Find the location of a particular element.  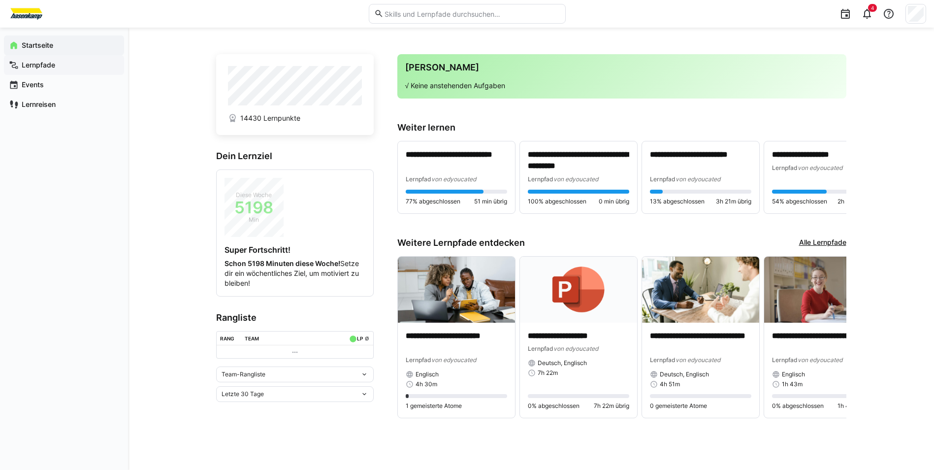

span: 1h 43m übrig is located at coordinates (855, 406).